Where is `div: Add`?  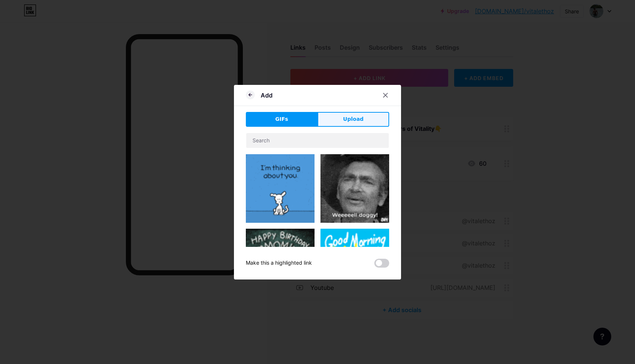
div: Add is located at coordinates (266, 95).